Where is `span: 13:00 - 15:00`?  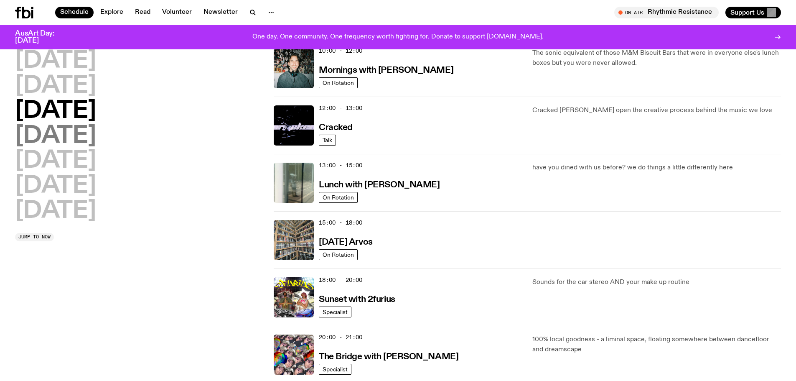
span: 13:00 - 15:00 is located at coordinates (341, 165).